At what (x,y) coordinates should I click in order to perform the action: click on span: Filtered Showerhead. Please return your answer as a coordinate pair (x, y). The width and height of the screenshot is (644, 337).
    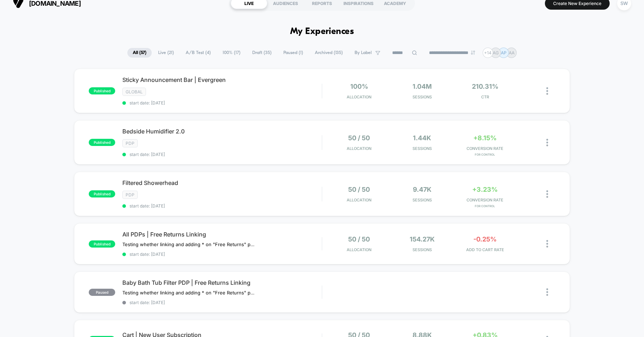
    Looking at the image, I should click on (222, 183).